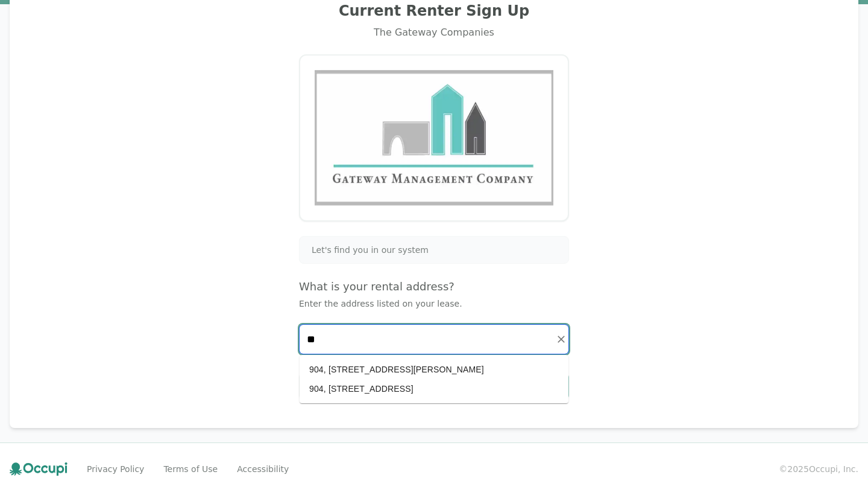 The height and width of the screenshot is (495, 868). I want to click on a: Accessibility, so click(263, 469).